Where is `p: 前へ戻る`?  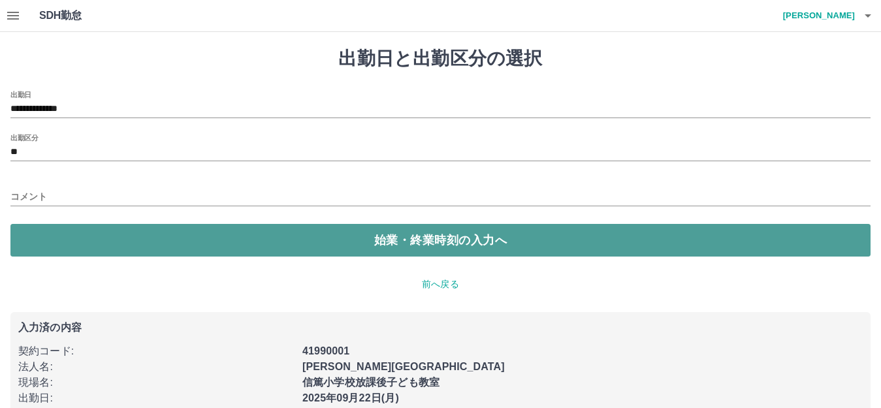
p: 前へ戻る is located at coordinates (440, 284).